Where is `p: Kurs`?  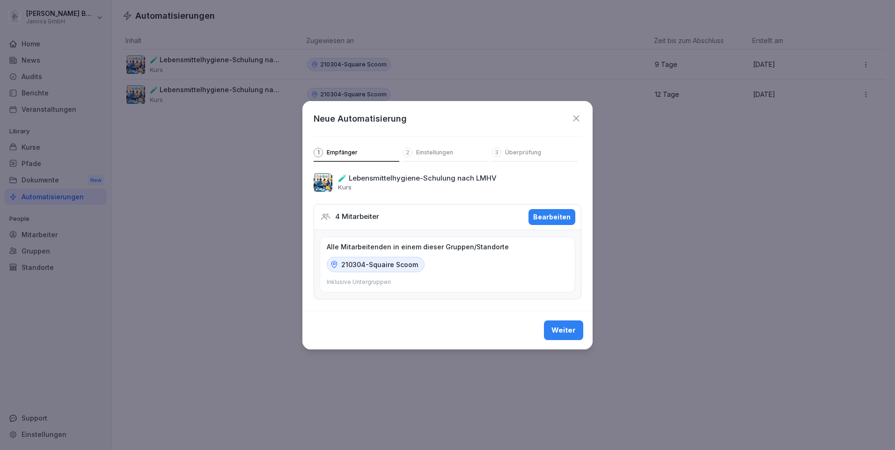 p: Kurs is located at coordinates (344, 187).